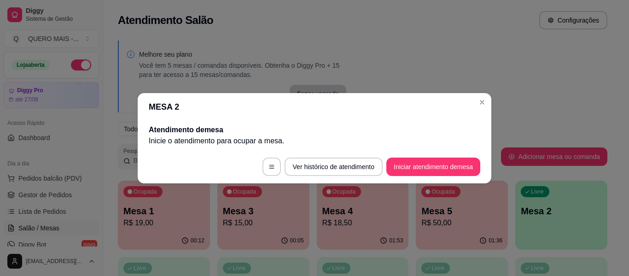 The image size is (629, 276). Describe the element at coordinates (434, 167) in the screenshot. I see `button: Iniciar atendimento demesa` at that location.